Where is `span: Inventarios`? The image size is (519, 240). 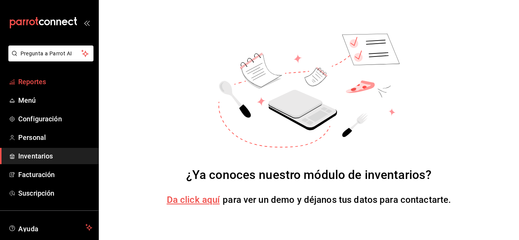 span: Inventarios is located at coordinates (55, 156).